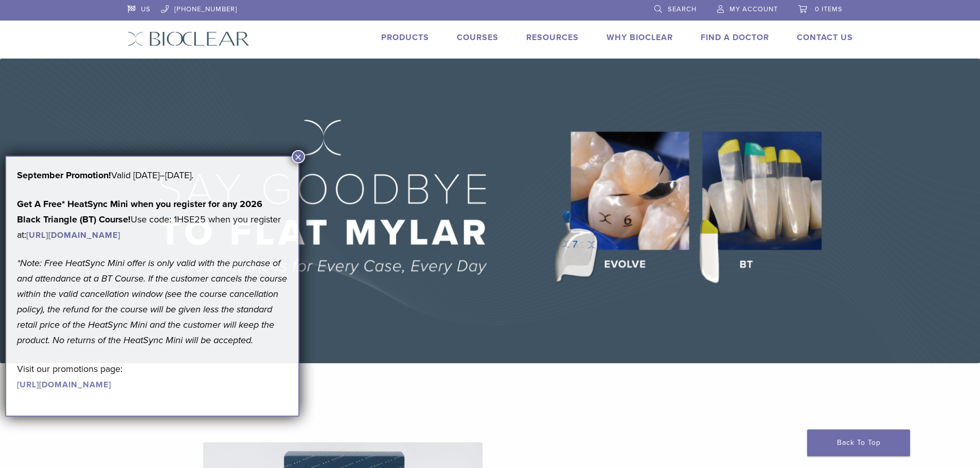  What do you see at coordinates (682, 9) in the screenshot?
I see `span: Search` at bounding box center [682, 9].